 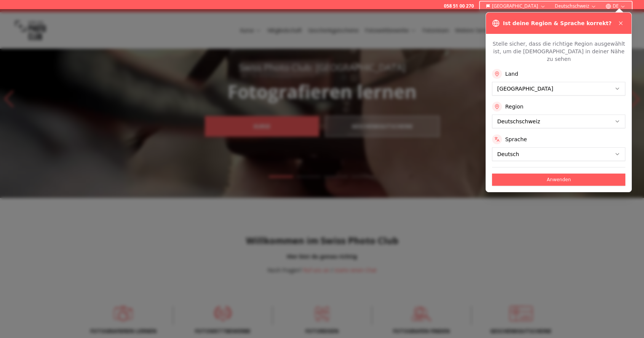 I want to click on button: Deutschschweiz, so click(x=576, y=6).